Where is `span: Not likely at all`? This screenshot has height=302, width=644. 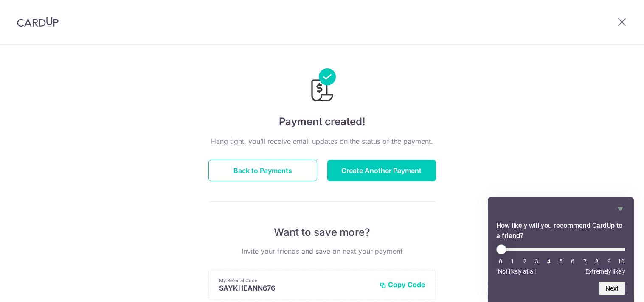
span: Not likely at all is located at coordinates (517, 272).